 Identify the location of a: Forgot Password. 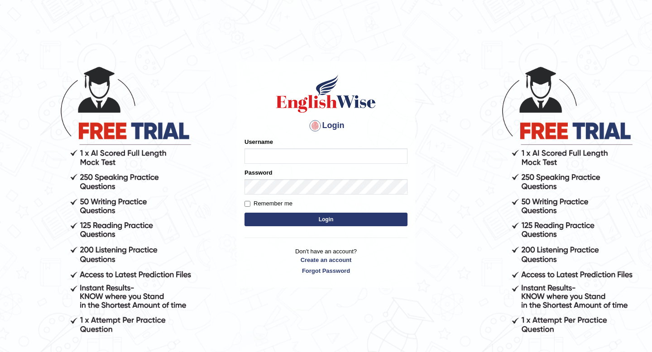
(326, 271).